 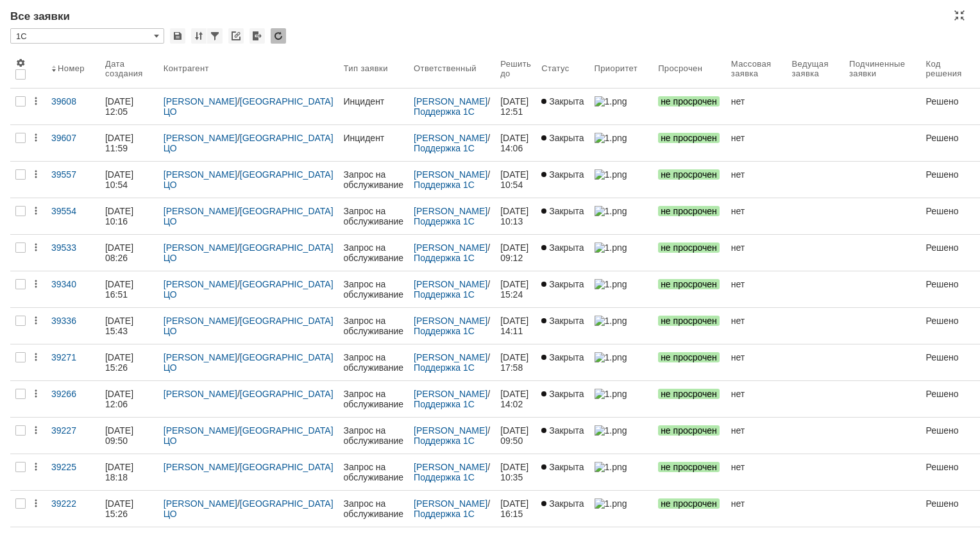 What do you see at coordinates (756, 143) in the screenshot?
I see `a: нет` at bounding box center [756, 143].